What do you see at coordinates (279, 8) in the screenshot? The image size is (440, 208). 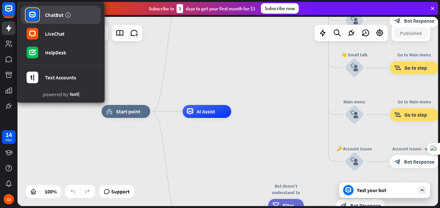 I see `div: Subscribe now` at bounding box center [279, 8].